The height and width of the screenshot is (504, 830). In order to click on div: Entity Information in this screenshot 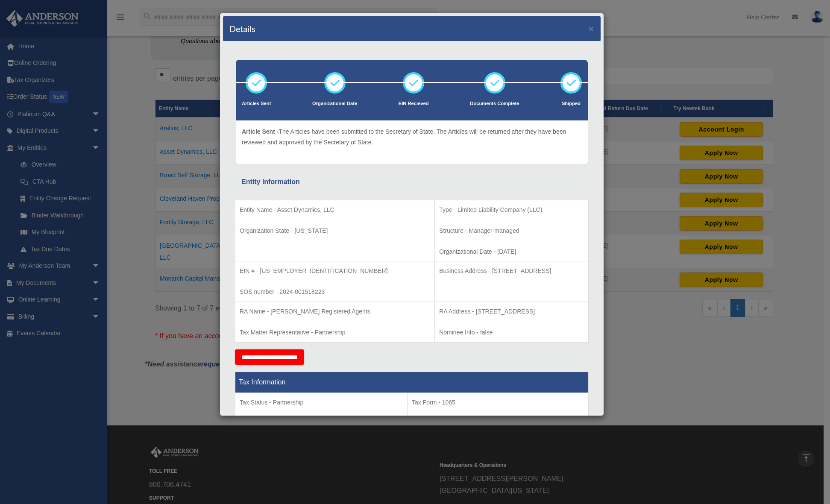, I will do `click(412, 182)`.